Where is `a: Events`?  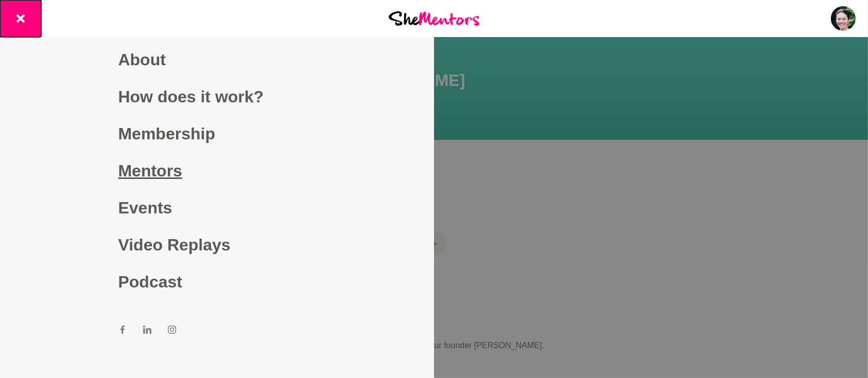
a: Events is located at coordinates (217, 208).